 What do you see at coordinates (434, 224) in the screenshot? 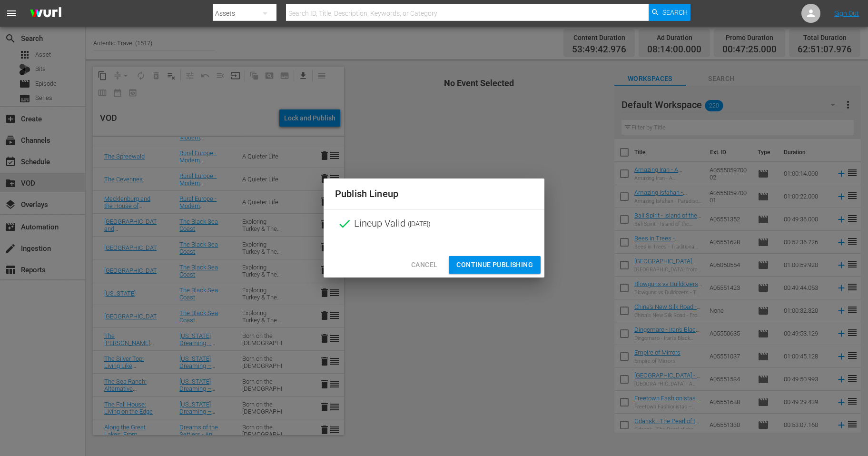
I see `div: Lineup Valid` at bounding box center [434, 224].